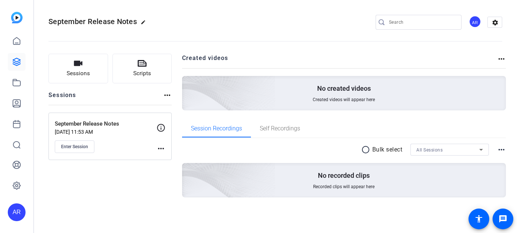 The width and height of the screenshot is (517, 233). What do you see at coordinates (105, 124) in the screenshot?
I see `p: September Release Notes` at bounding box center [105, 124].